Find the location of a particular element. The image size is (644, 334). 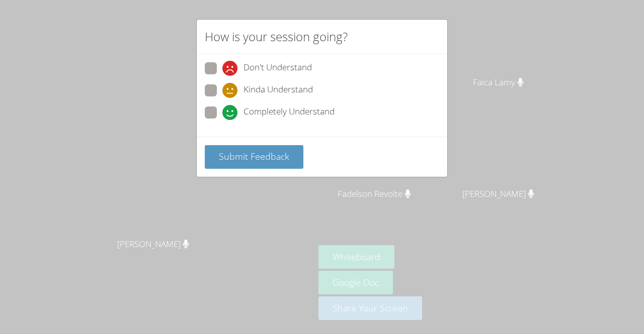

span: Completely Understand is located at coordinates (289, 112).